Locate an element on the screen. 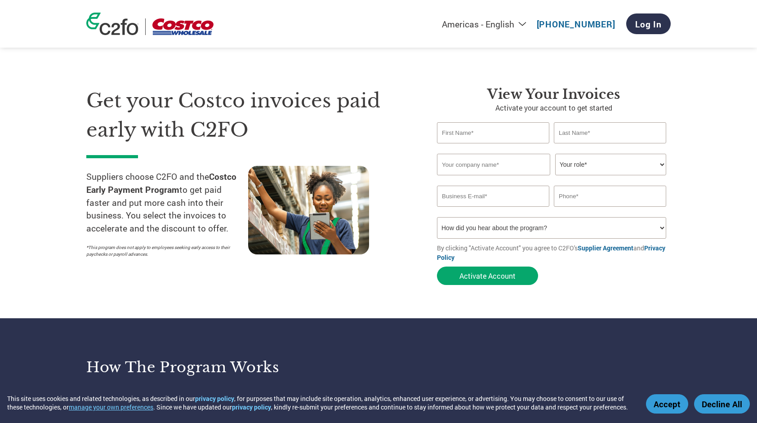 The image size is (757, 423). input: Phone* is located at coordinates (610, 196).